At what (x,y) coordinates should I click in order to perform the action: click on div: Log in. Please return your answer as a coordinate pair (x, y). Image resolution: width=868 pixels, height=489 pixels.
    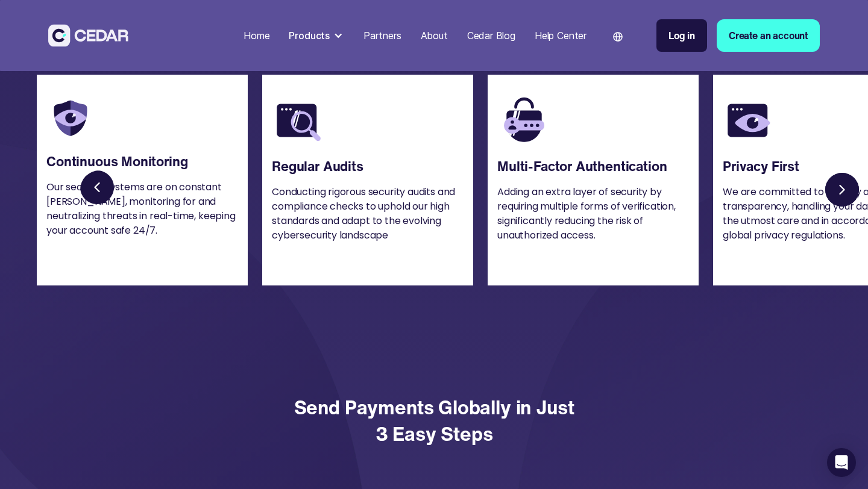
    Looking at the image, I should click on (681, 36).